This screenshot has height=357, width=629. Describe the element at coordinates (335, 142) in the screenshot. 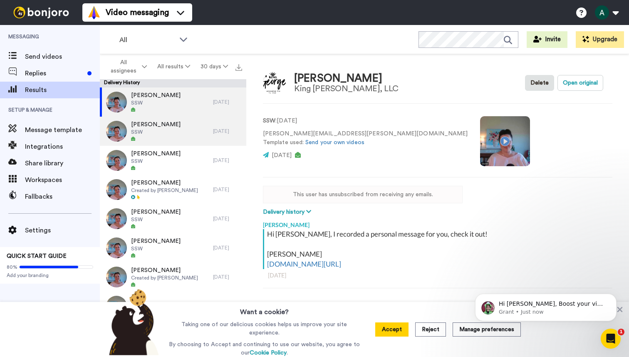

I see `a: Send your own videos` at that location.